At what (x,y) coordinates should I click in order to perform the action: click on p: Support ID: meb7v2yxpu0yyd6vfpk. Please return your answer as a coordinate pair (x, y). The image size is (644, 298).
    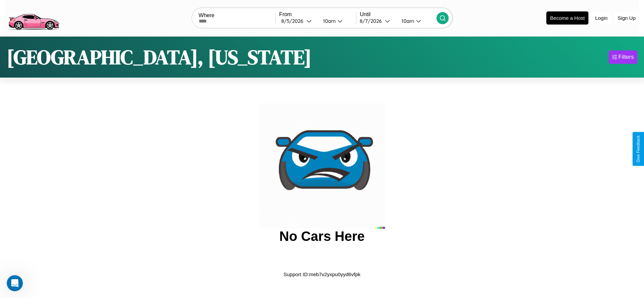
    Looking at the image, I should click on (322, 274).